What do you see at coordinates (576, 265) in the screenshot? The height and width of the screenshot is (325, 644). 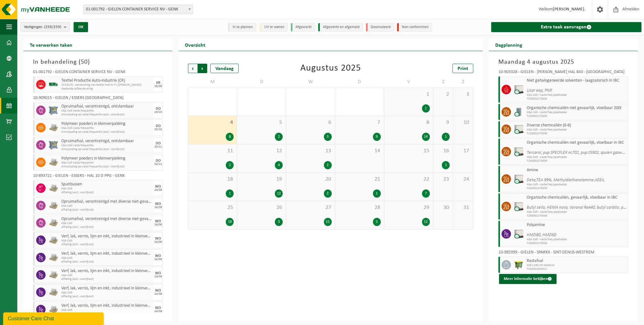 I see `span: WB-1100-HP restafval` at bounding box center [576, 265].